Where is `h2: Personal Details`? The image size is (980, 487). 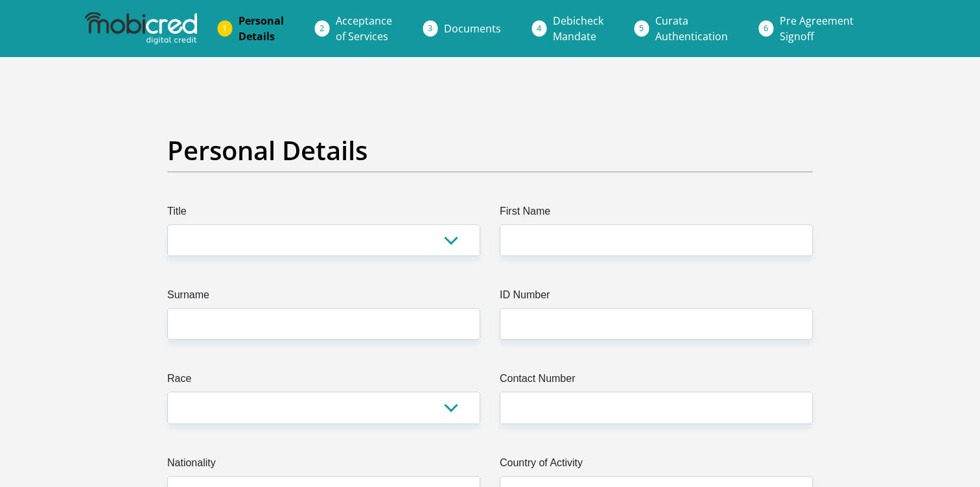 h2: Personal Details is located at coordinates (490, 151).